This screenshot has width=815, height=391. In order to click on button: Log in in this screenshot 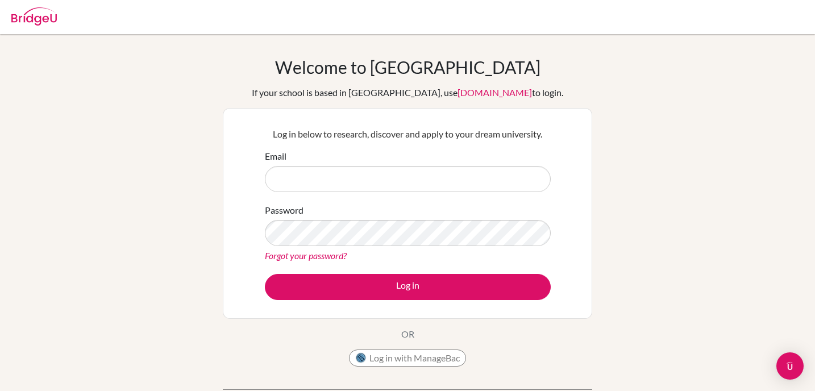, I will do `click(408, 287)`.